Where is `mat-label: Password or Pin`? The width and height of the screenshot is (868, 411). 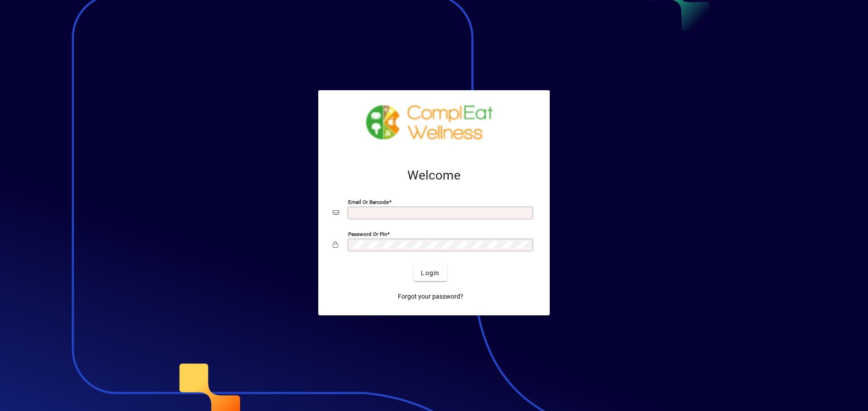
mat-label: Password or Pin is located at coordinates (368, 234).